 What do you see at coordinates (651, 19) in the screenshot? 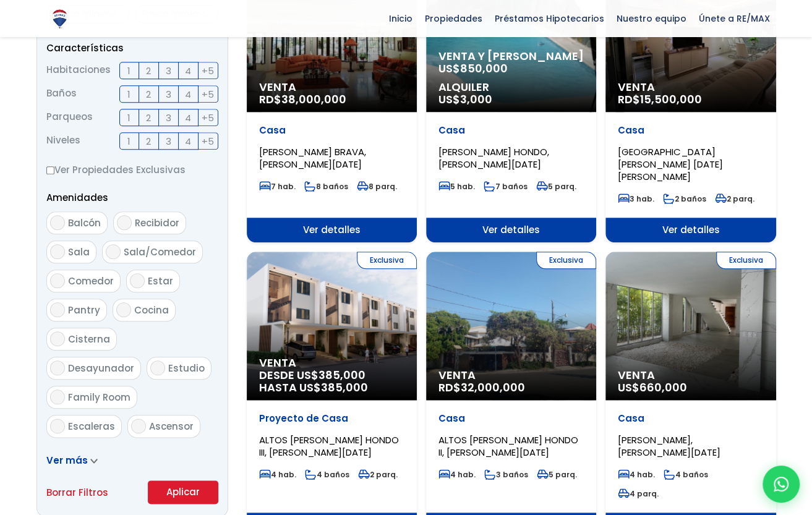
I see `span: Nuestro equipo` at bounding box center [651, 19].